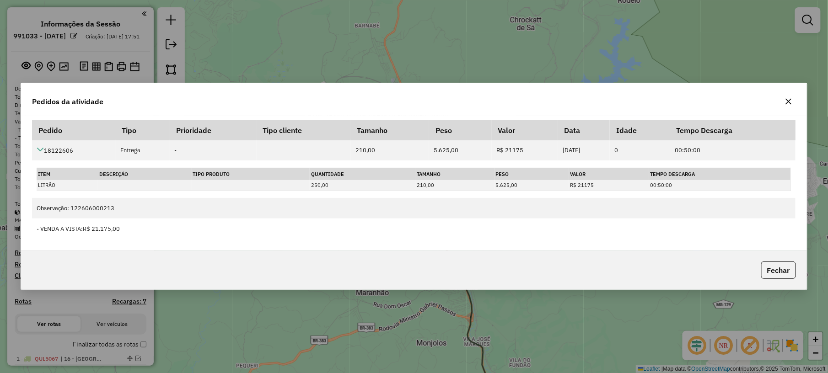 The image size is (828, 373). Describe the element at coordinates (304, 130) in the screenshot. I see `th: Tipo cliente` at that location.